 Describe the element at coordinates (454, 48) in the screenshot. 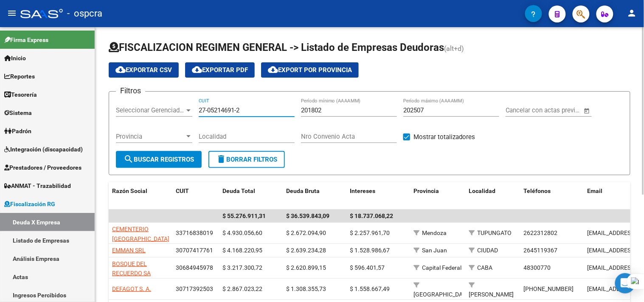

I see `span: (alt+d)` at that location.